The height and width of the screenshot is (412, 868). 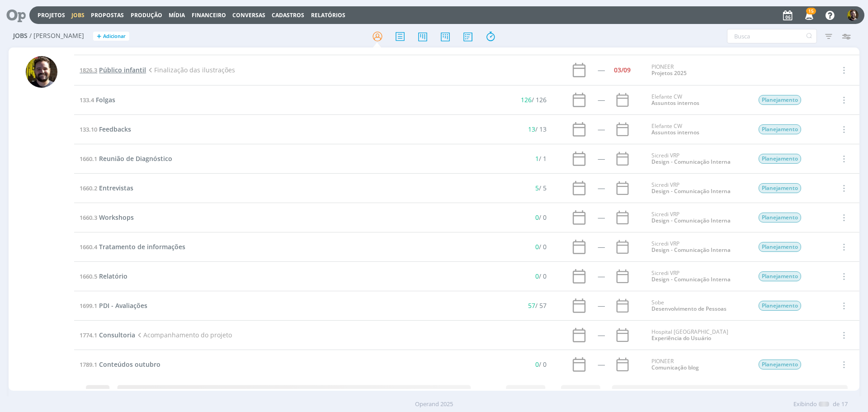 I want to click on button: Cadastros, so click(x=288, y=16).